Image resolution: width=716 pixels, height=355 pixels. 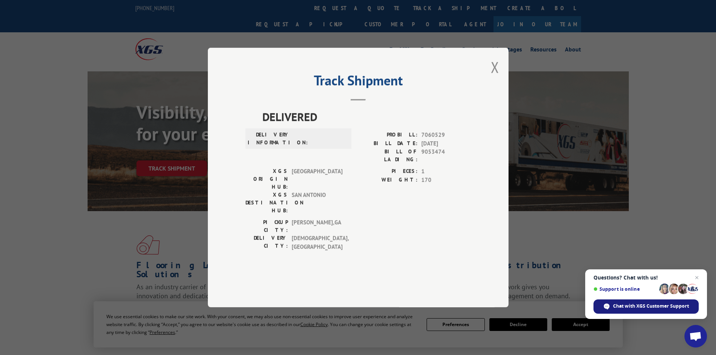 I want to click on div: Open chat, so click(x=696, y=336).